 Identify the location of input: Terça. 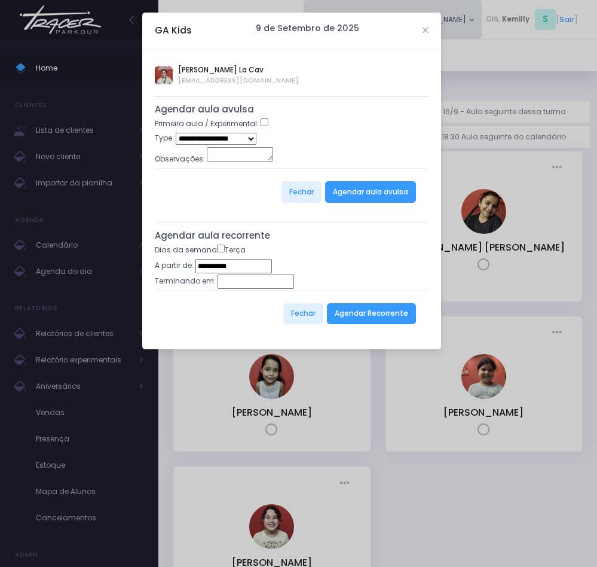
(221, 248).